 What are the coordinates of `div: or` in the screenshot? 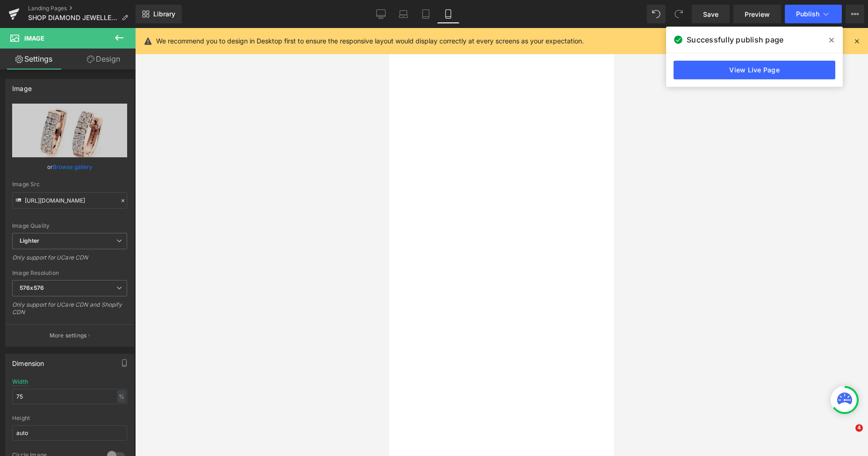 It's located at (70, 167).